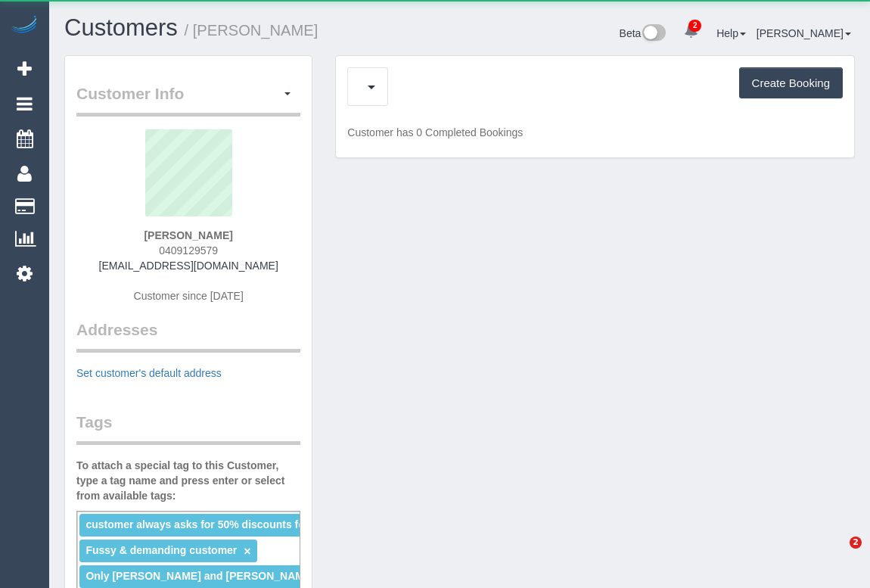 This screenshot has height=588, width=870. Describe the element at coordinates (189, 428) in the screenshot. I see `legend: Tags` at that location.